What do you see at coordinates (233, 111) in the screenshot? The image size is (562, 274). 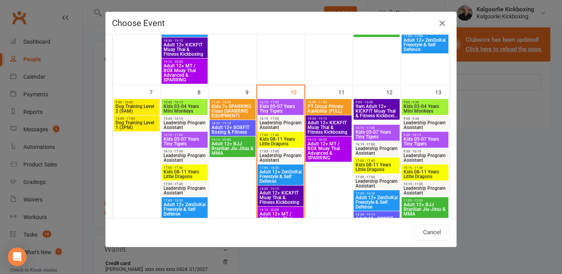 I see `span: Kids 7+ SPARRING Class (SPARRING EQUIPMENT)` at bounding box center [233, 111].